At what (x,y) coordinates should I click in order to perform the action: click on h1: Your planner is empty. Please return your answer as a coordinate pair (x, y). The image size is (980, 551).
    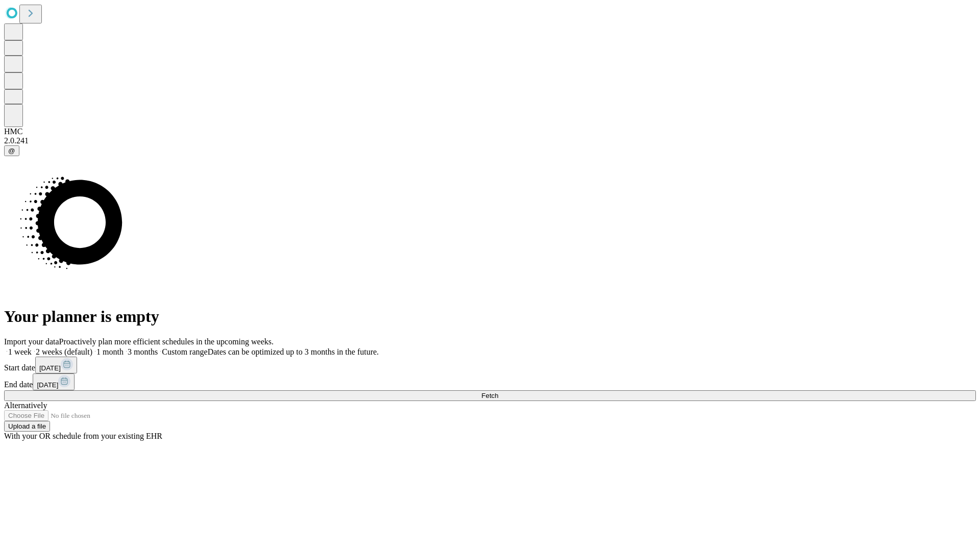
    Looking at the image, I should click on (490, 316).